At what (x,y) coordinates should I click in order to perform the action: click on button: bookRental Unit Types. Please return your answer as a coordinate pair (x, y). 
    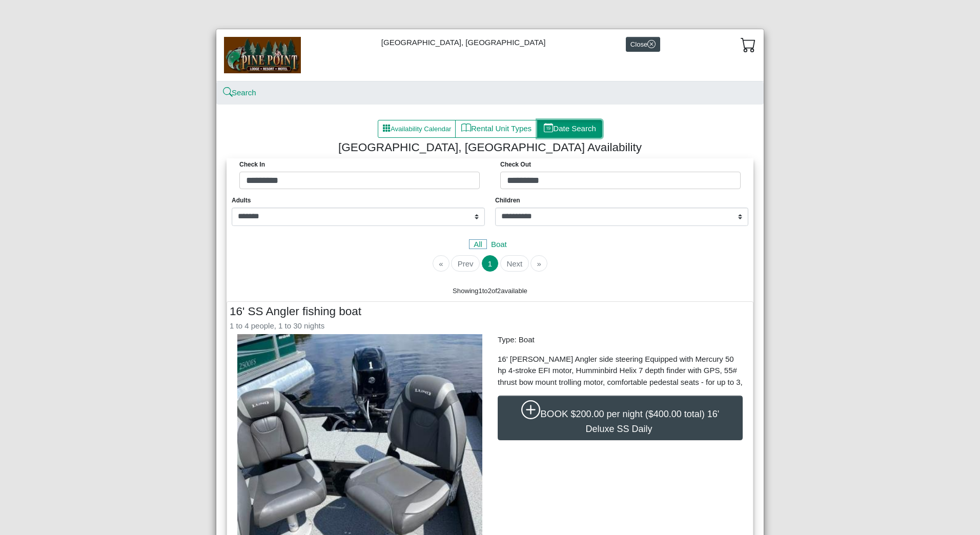
    Looking at the image, I should click on (496, 129).